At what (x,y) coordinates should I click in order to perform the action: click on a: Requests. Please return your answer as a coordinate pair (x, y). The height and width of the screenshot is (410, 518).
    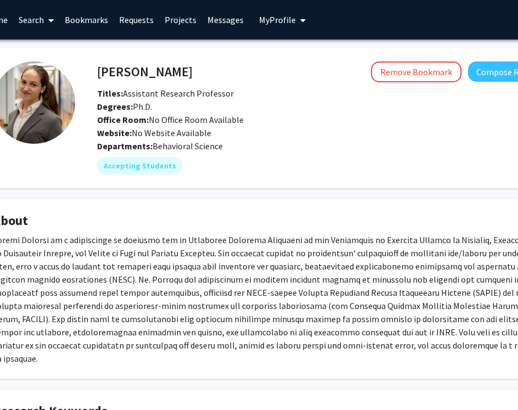
    Looking at the image, I should click on (136, 20).